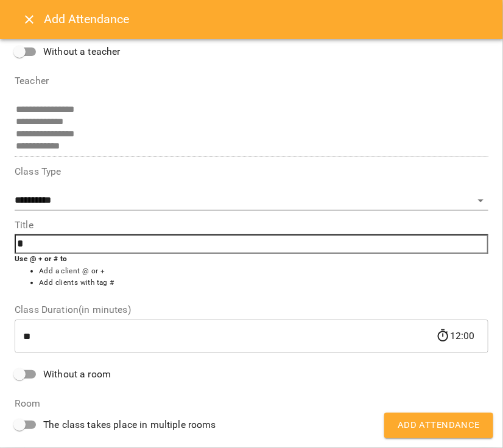  I want to click on li: Add a client @ or +, so click(263, 272).